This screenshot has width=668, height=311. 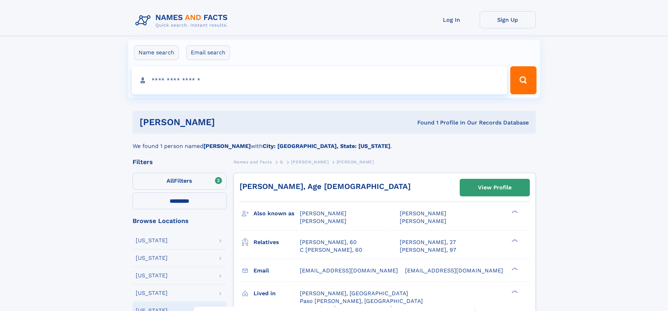 I want to click on a: G, so click(x=282, y=162).